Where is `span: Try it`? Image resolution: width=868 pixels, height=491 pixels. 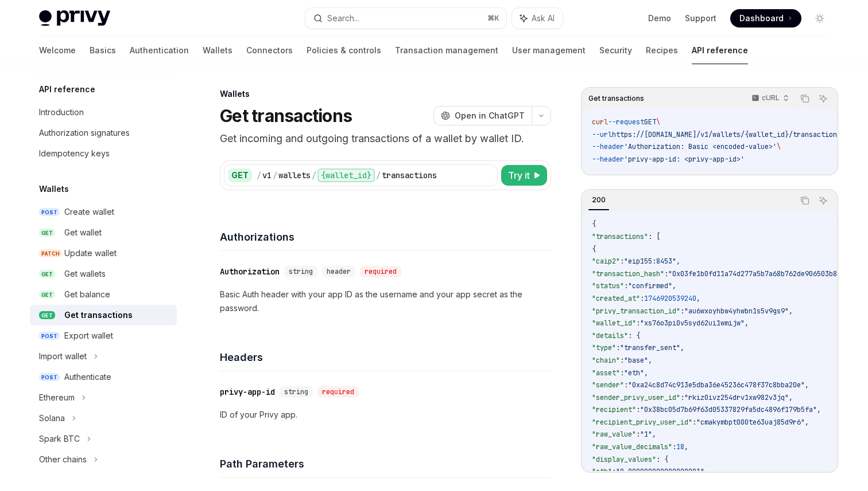 span: Try it is located at coordinates (519, 175).